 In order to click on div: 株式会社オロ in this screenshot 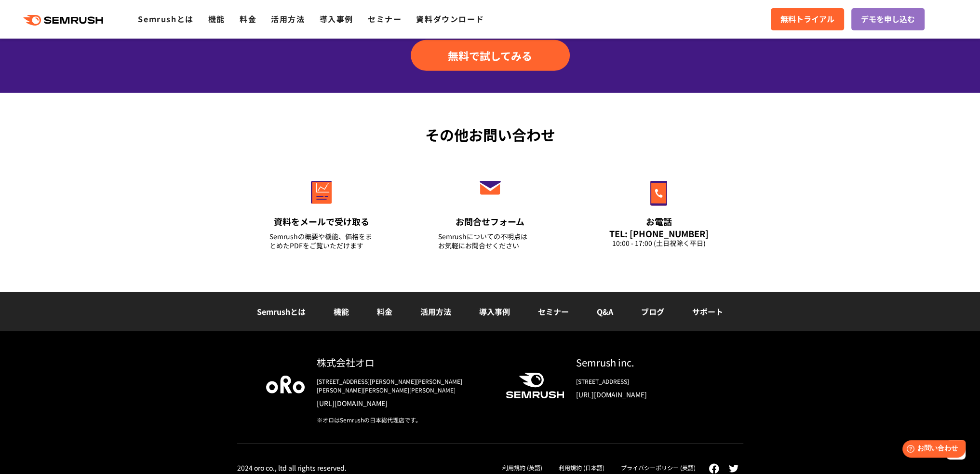, I will do `click(404, 362)`.